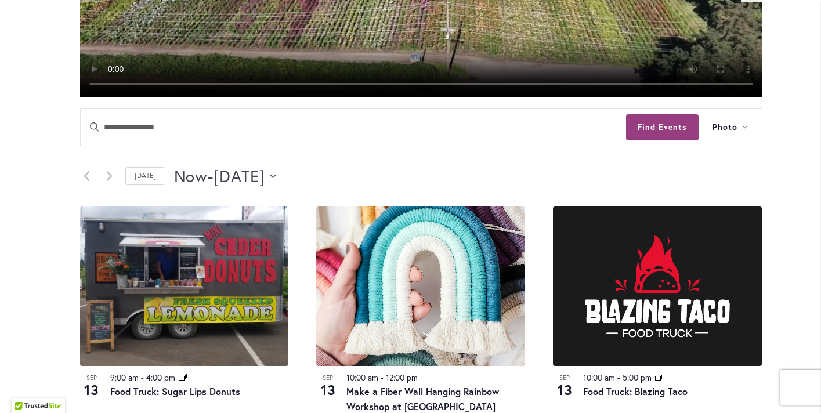 The image size is (821, 413). I want to click on time: 12:00 pm, so click(402, 377).